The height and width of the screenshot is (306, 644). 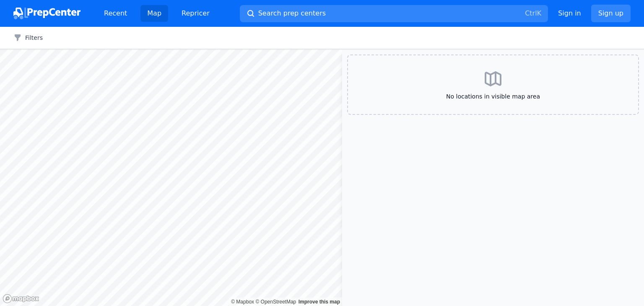 What do you see at coordinates (195, 13) in the screenshot?
I see `a: Repricer` at bounding box center [195, 13].